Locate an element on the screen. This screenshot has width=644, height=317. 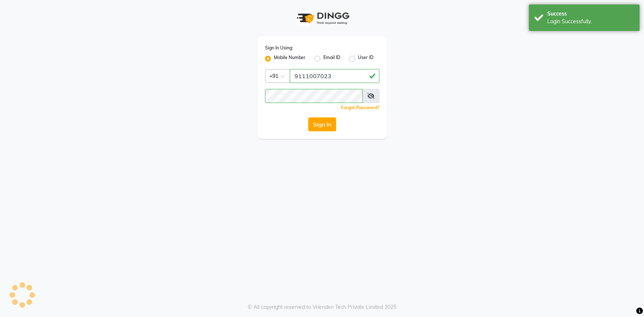
div: Success is located at coordinates (590, 14).